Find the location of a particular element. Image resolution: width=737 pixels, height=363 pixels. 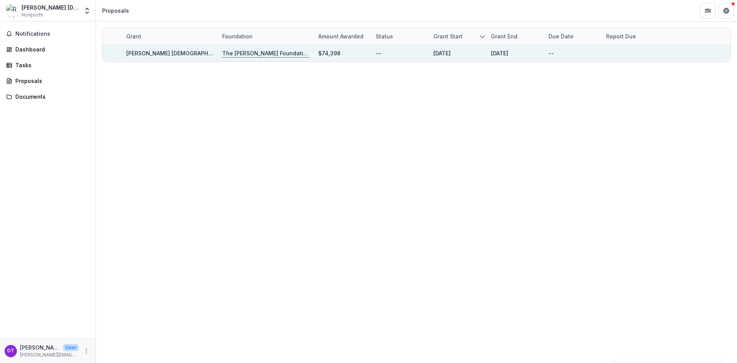

button: Partners is located at coordinates (708, 11).